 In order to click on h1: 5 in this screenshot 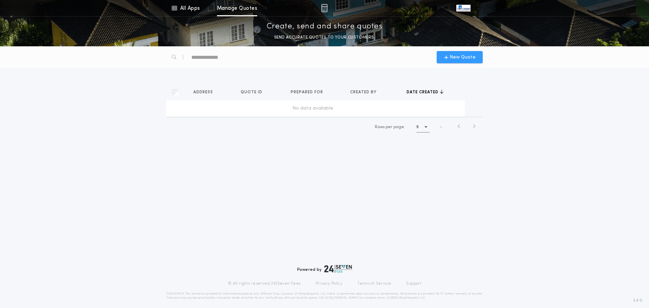, I will do `click(417, 127)`.